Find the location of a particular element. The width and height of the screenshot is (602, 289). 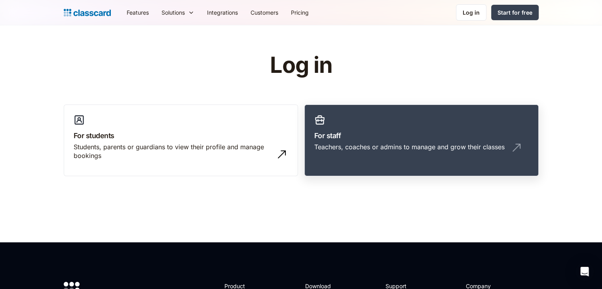

a: Pricing is located at coordinates (299, 12).